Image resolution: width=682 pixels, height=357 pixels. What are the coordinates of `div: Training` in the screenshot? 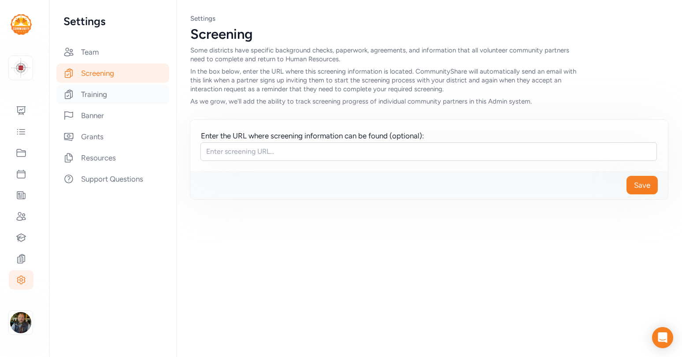 It's located at (113, 94).